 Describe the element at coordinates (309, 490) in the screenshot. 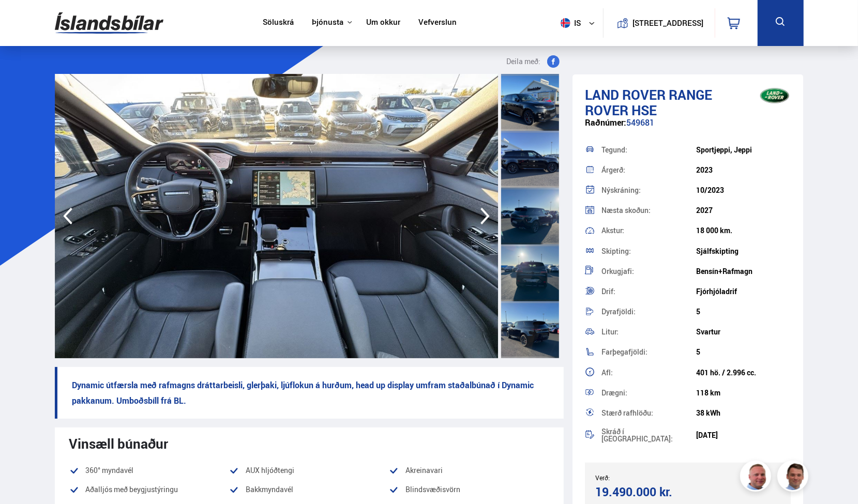

I see `li: Bakkmyndavél` at that location.